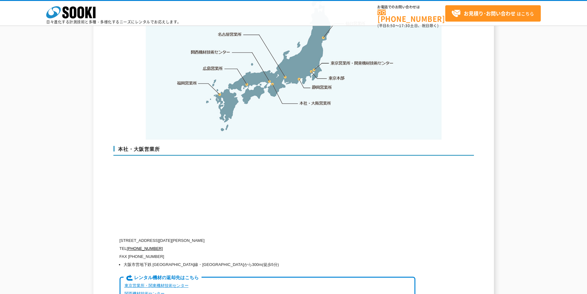 Image resolution: width=587 pixels, height=294 pixels. Describe the element at coordinates (493, 14) in the screenshot. I see `span: はこちら` at that location.